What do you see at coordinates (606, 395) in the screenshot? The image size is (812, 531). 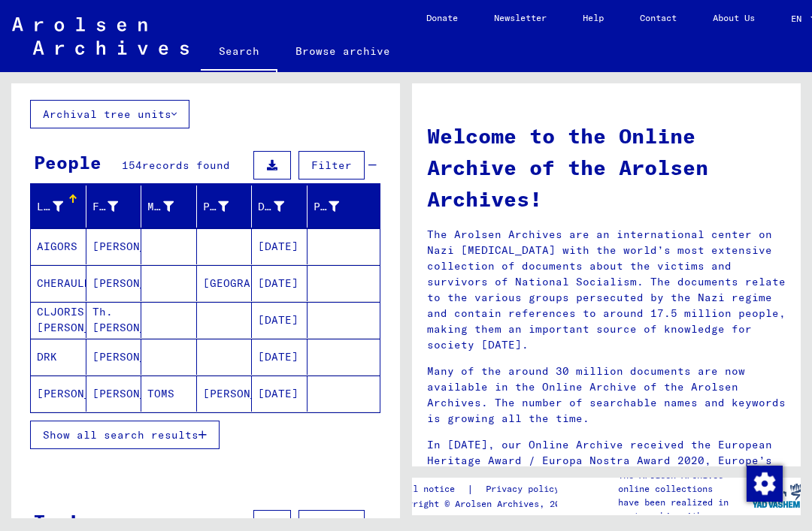 I see `p: Many of the around 30 million documents are now available in the Online Archive of the Arolsen Ar...` at bounding box center [606, 395].